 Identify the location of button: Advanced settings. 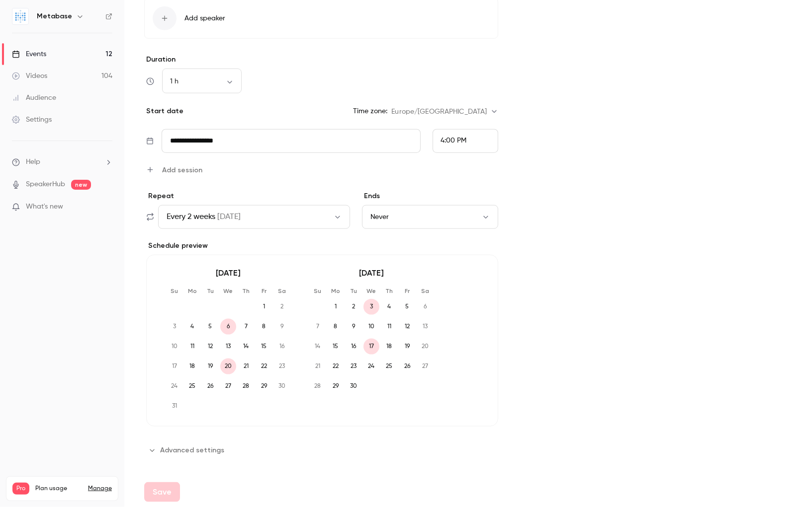
(187, 450).